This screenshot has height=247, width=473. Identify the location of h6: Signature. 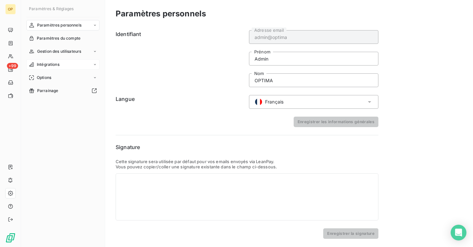
(247, 147).